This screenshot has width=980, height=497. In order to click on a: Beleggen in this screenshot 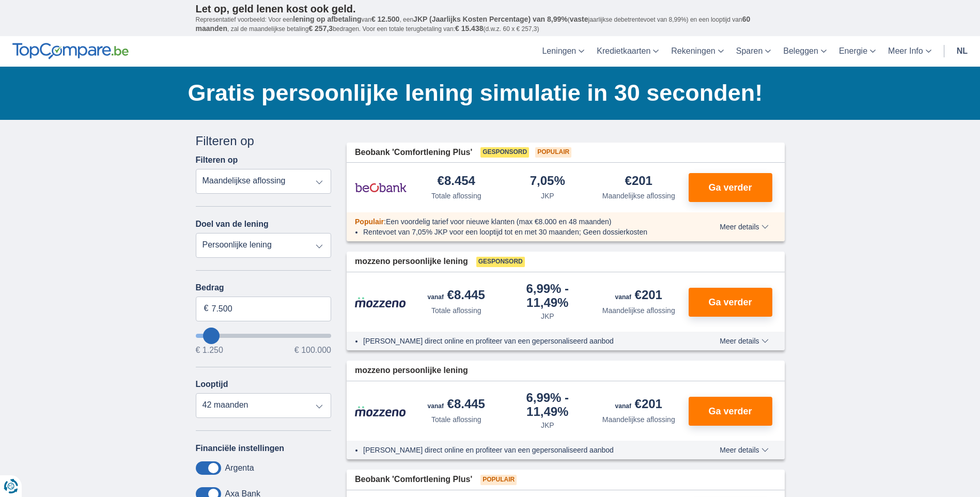, I will do `click(805, 51)`.